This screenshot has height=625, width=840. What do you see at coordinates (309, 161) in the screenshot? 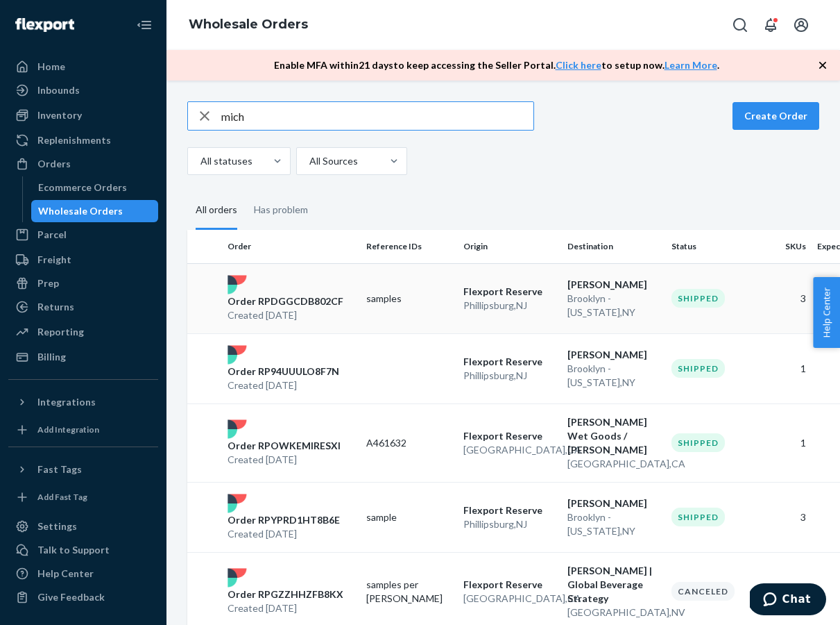
I see `input: All Sources` at bounding box center [309, 161].